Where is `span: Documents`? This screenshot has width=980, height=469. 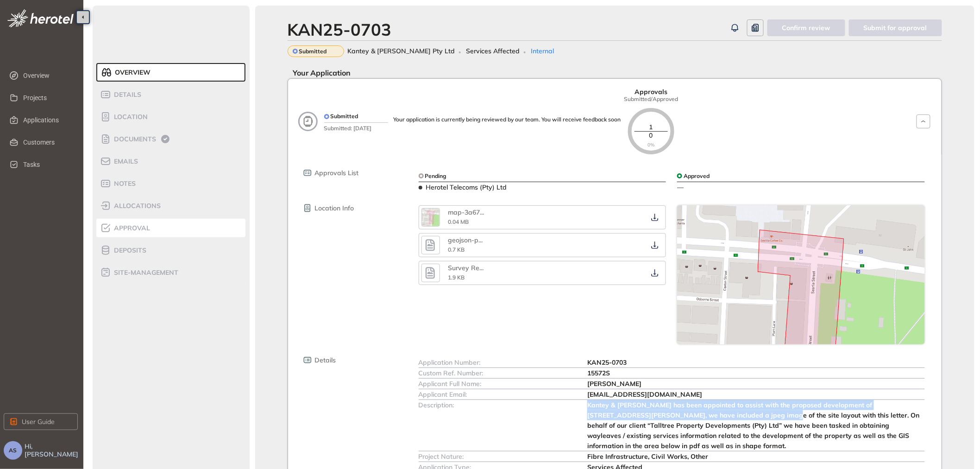
span: Documents is located at coordinates (134, 139).